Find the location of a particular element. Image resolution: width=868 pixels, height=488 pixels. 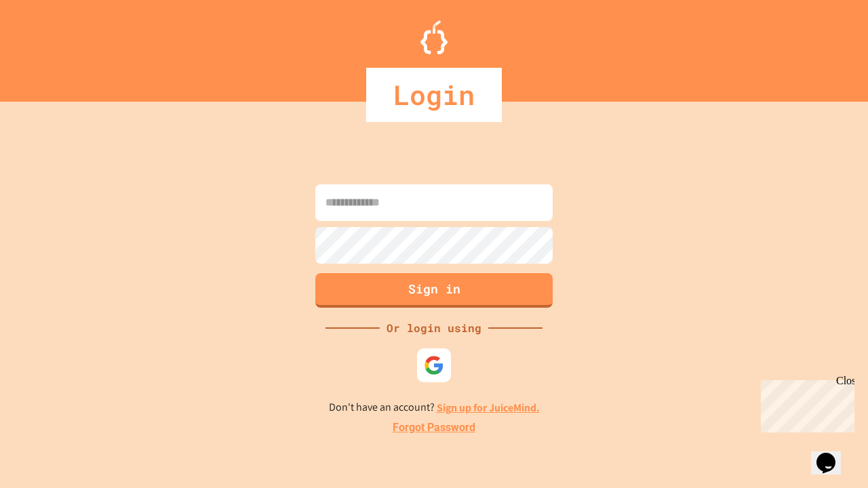

div: Or login using is located at coordinates (434, 328).